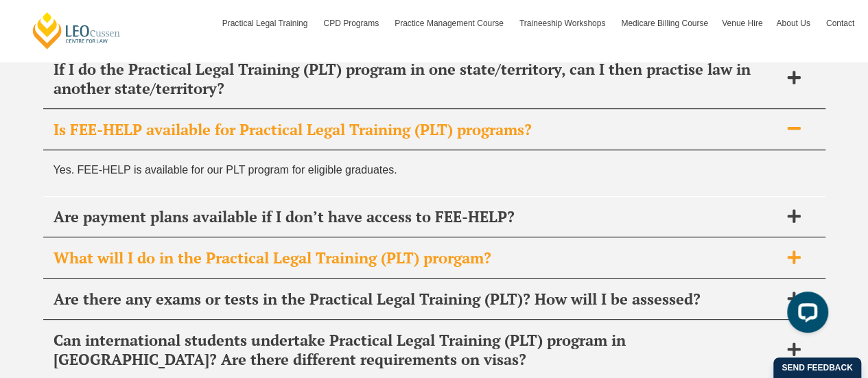 The width and height of the screenshot is (868, 378). Describe the element at coordinates (416, 217) in the screenshot. I see `span: Are payment plans available if I don’t have access to FEE-HELP?` at that location.